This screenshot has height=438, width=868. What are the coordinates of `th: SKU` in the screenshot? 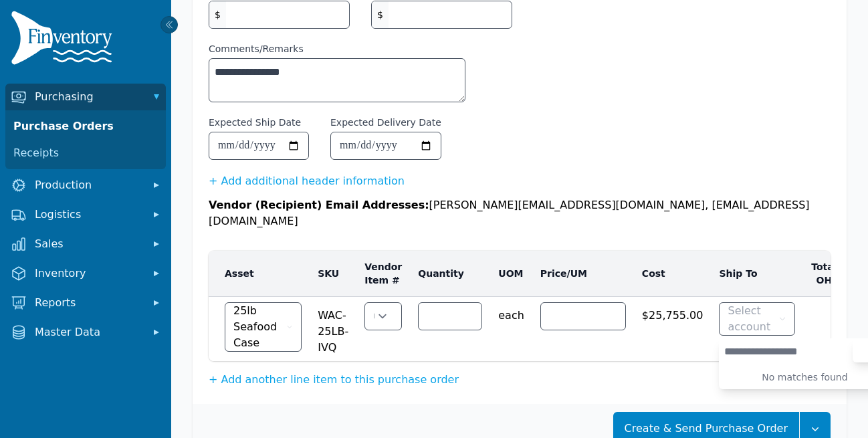 It's located at (333, 273).